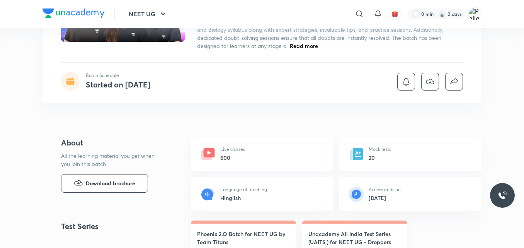 The image size is (524, 248). What do you see at coordinates (148, 14) in the screenshot?
I see `button: NEET UG` at bounding box center [148, 14].